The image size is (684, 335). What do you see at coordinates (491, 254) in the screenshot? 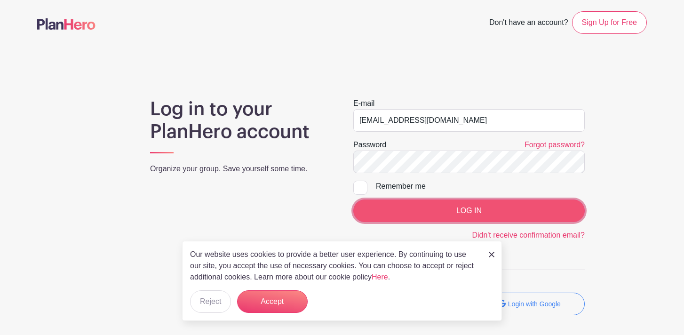
I see `img: close_button-5f87c8562297e5c2d7936805f587ecaba9071eb48480494691a3f1689db116b3.svg` at bounding box center [491, 254].